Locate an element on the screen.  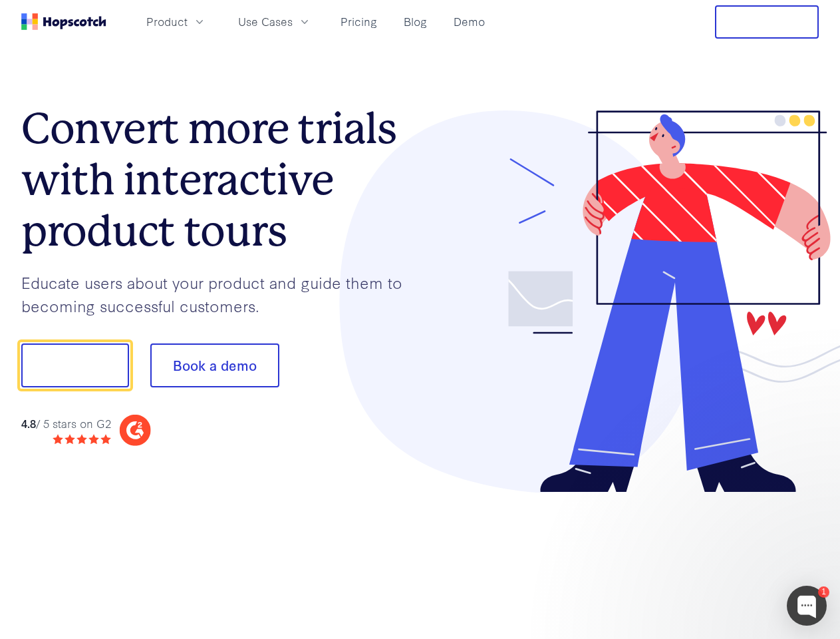
a: Demo is located at coordinates (469, 22).